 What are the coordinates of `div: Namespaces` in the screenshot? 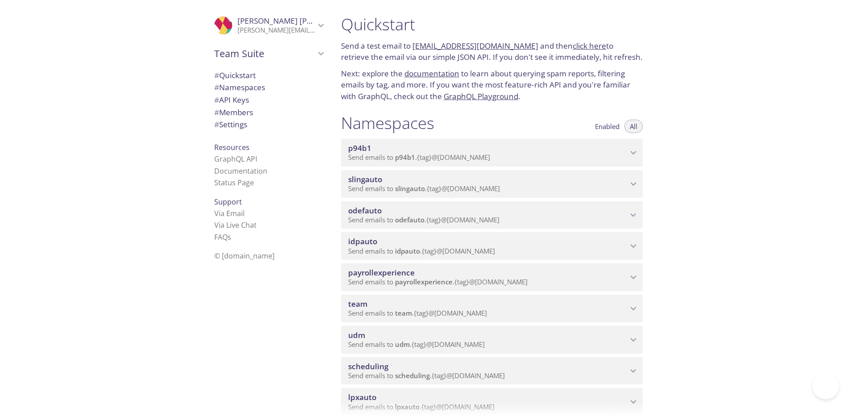 It's located at (269, 87).